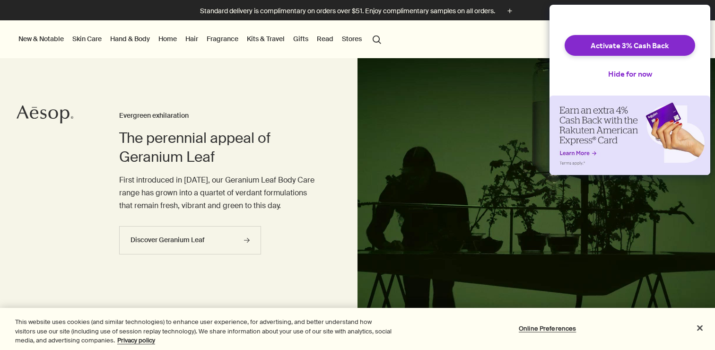  I want to click on h2: The perennial appeal of Geranium Leaf, so click(220, 148).